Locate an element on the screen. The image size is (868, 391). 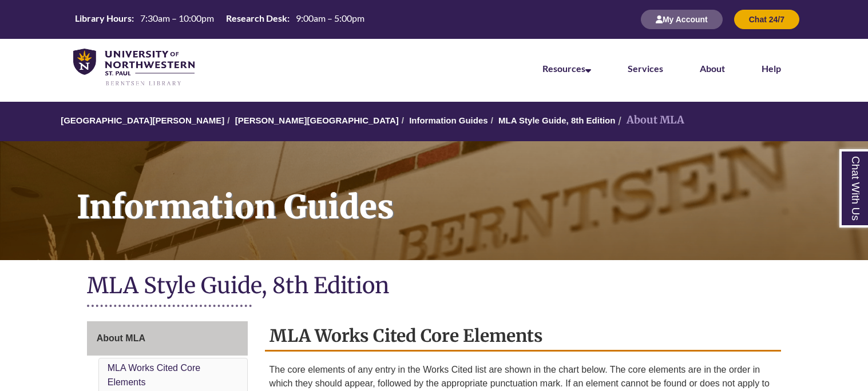
span: 7:30am – 10:00pm is located at coordinates (177, 18).